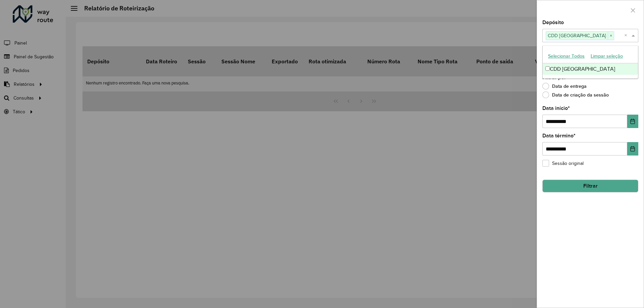 The height and width of the screenshot is (308, 644). Describe the element at coordinates (607, 56) in the screenshot. I see `button: Limpar seleção` at that location.